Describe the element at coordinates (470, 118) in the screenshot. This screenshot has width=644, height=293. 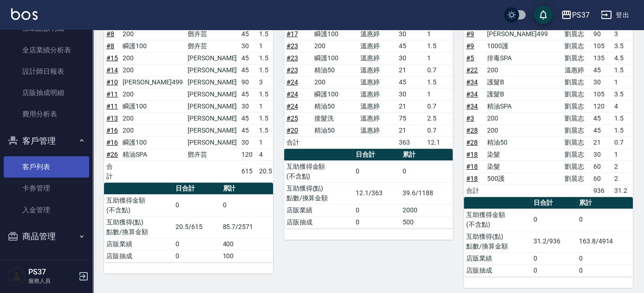
I see `a: #3` at that location.